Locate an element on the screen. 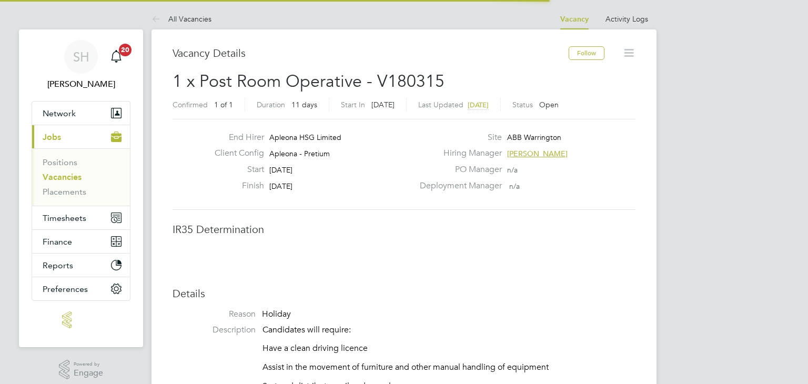 The image size is (808, 384). a: Activity Logs is located at coordinates (627, 19).